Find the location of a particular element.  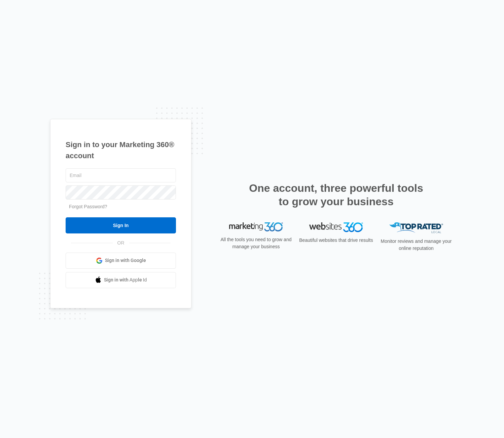

a: Sign in with Google is located at coordinates (121, 261).